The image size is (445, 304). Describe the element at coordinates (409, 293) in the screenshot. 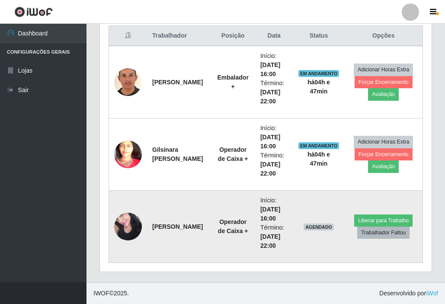

I see `span: Desenvolvido por` at that location.